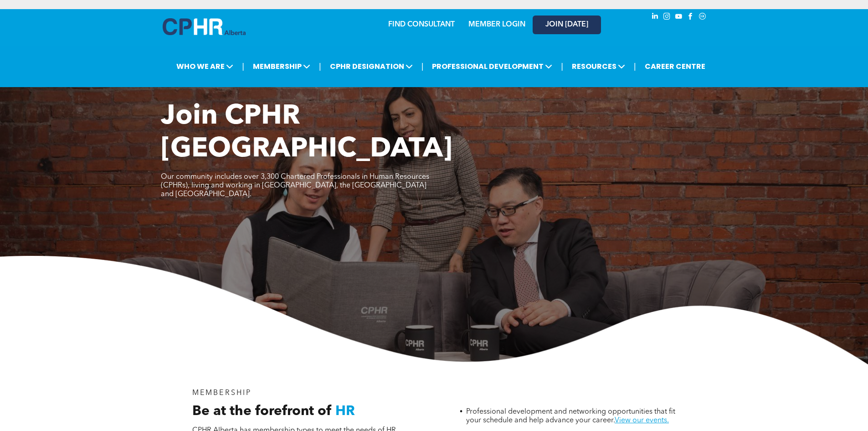 Image resolution: width=868 pixels, height=431 pixels. Describe the element at coordinates (421, 24) in the screenshot. I see `a: FIND CONSULTANT` at that location.